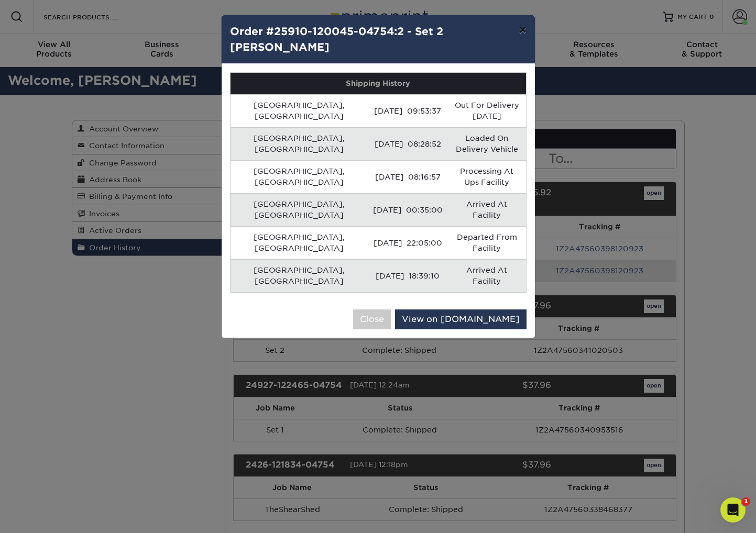  I want to click on th: Shipping History, so click(378, 84).